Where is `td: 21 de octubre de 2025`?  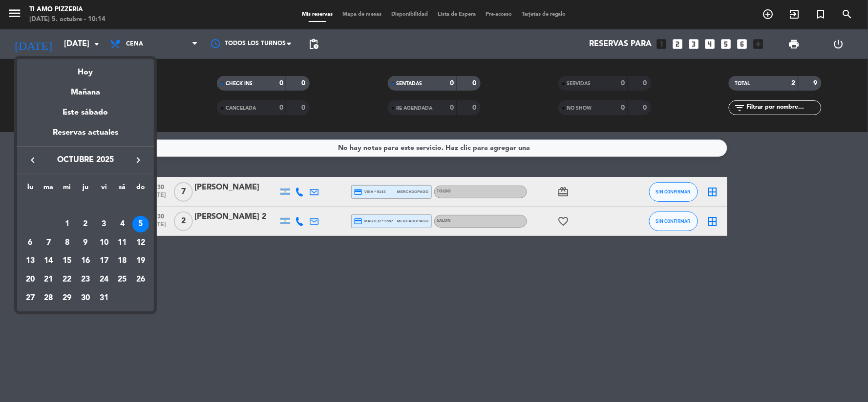 td: 21 de octubre de 2025 is located at coordinates (49, 279).